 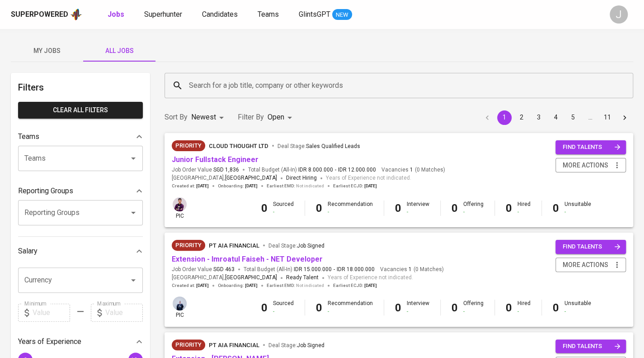 What do you see at coordinates (76, 14) in the screenshot?
I see `img: app logo` at bounding box center [76, 14].